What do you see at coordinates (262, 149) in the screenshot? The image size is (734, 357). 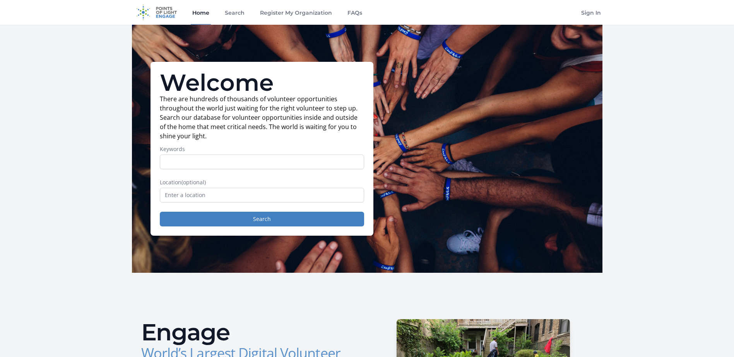 I see `label: Keywords` at bounding box center [262, 149].